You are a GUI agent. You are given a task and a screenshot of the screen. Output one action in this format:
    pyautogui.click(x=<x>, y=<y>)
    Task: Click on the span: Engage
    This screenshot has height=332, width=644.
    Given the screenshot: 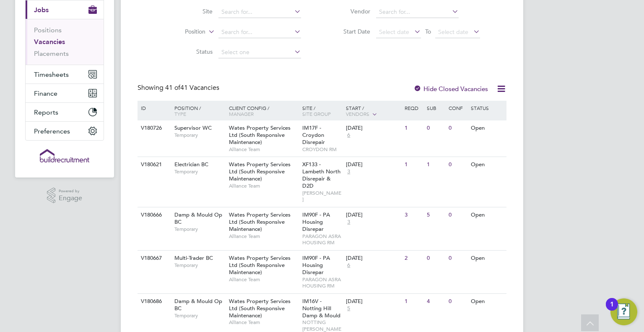 What is the action you would take?
    pyautogui.click(x=70, y=198)
    